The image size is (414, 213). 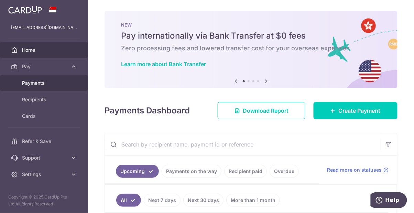 I want to click on span: Read more on statuses, so click(x=355, y=170).